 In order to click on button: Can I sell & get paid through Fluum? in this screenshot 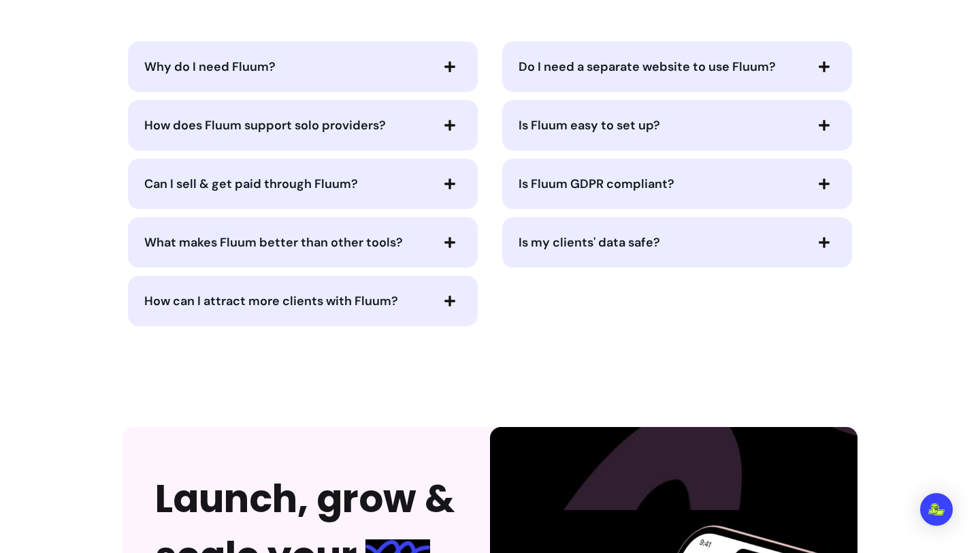, I will do `click(303, 184)`.